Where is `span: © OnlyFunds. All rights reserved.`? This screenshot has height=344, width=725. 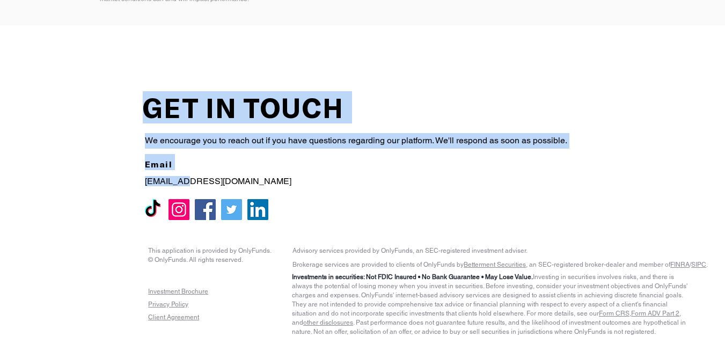
span: © OnlyFunds. All rights reserved. is located at coordinates (195, 260).